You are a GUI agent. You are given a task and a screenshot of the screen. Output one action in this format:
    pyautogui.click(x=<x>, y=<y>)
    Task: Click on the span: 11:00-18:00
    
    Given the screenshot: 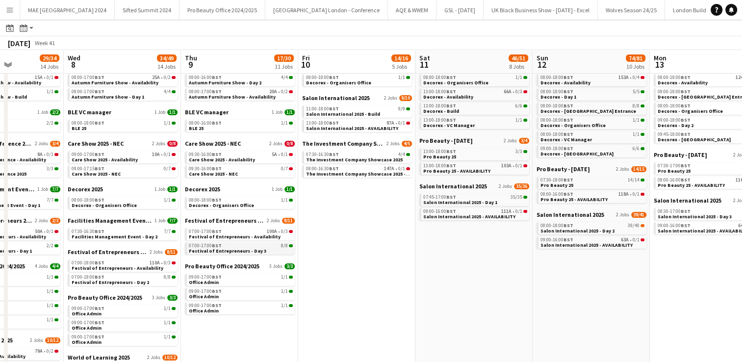 What is the action you would take?
    pyautogui.click(x=322, y=109)
    